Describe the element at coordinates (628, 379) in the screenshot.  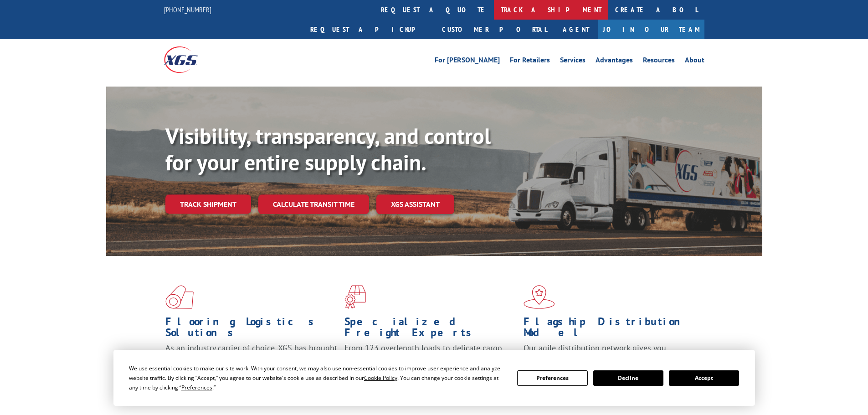
I see `button: Decline` at that location.